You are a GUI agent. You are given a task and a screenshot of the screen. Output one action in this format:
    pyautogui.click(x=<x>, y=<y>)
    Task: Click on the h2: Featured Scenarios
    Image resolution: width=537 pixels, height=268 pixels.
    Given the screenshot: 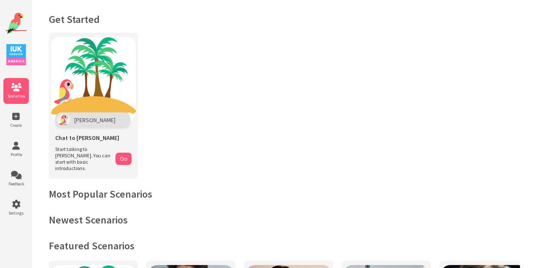 What is the action you would take?
    pyautogui.click(x=285, y=246)
    